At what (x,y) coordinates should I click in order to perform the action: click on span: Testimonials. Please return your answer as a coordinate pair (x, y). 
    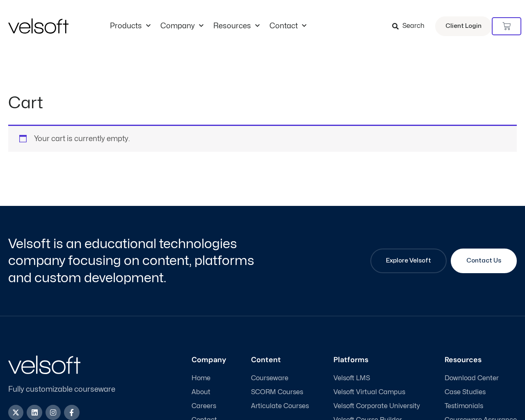
    Looking at the image, I should click on (464, 406).